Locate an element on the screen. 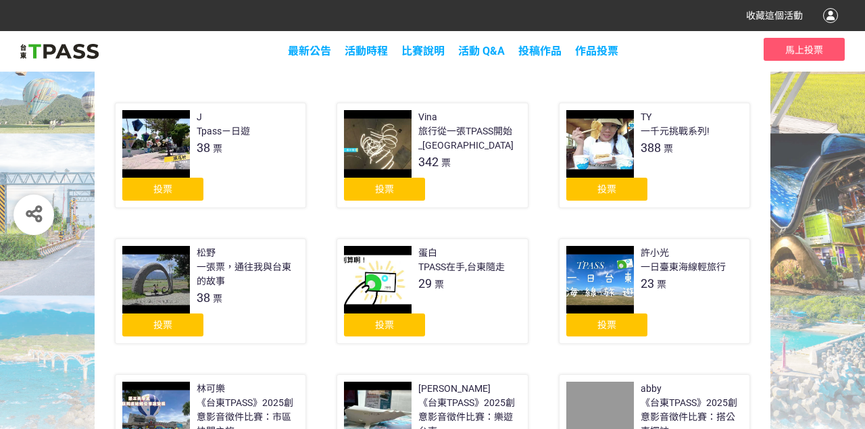  img: 2025創意影音/圖文徵件比賽「用TPASS玩轉台東」 is located at coordinates (59, 51).